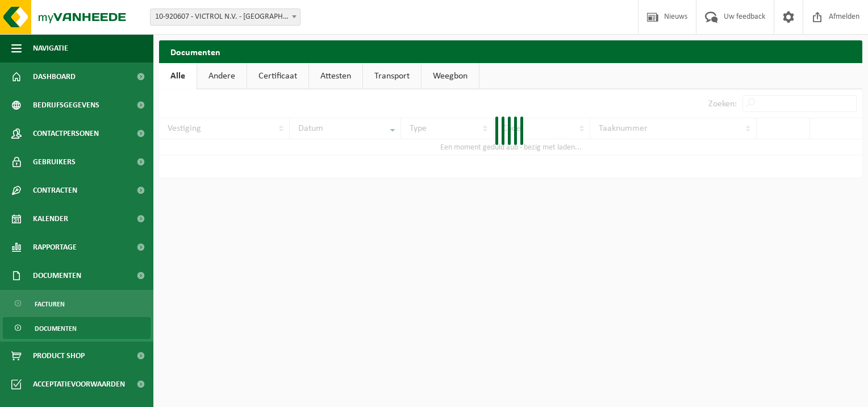  What do you see at coordinates (450, 76) in the screenshot?
I see `a: Weegbon` at bounding box center [450, 76].